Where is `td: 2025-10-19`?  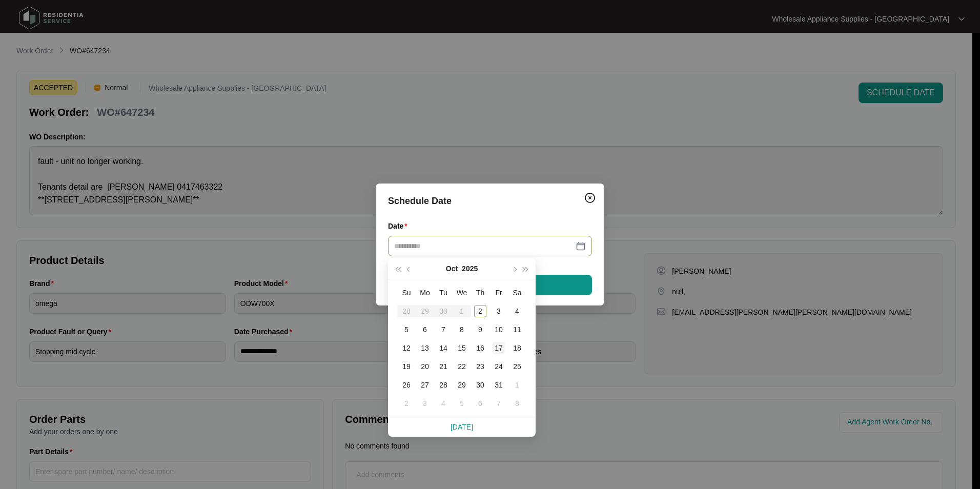 td: 2025-10-19 is located at coordinates (407, 367).